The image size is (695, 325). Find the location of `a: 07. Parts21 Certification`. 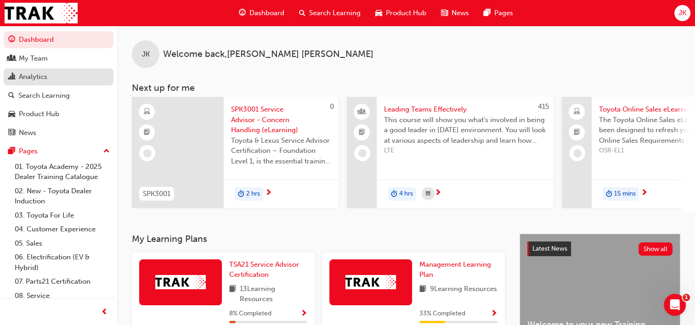

a: 07. Parts21 Certification is located at coordinates (62, 282).